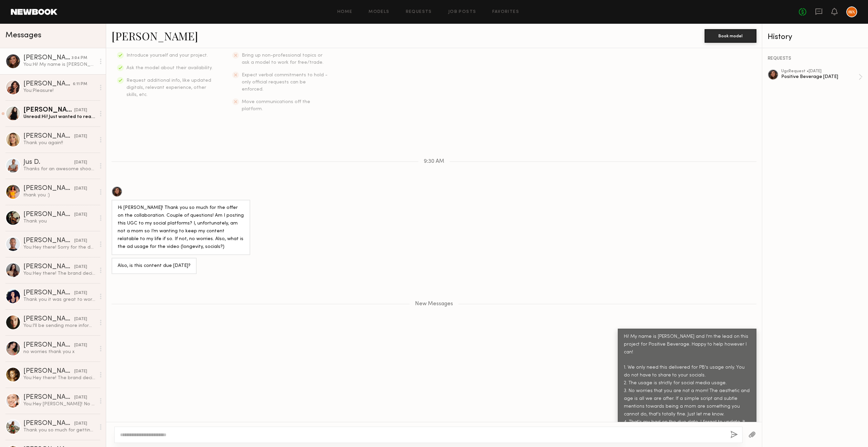 Image resolution: width=868 pixels, height=447 pixels. Describe the element at coordinates (462, 11) in the screenshot. I see `a: Job Posts` at that location.